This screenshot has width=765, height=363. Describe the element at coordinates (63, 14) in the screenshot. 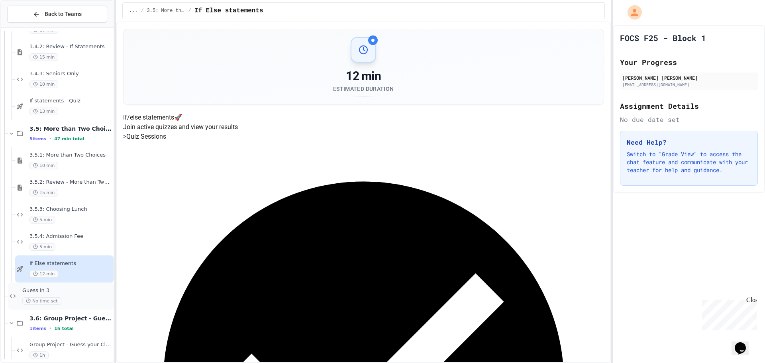

I see `span: Back to Teams` at that location.